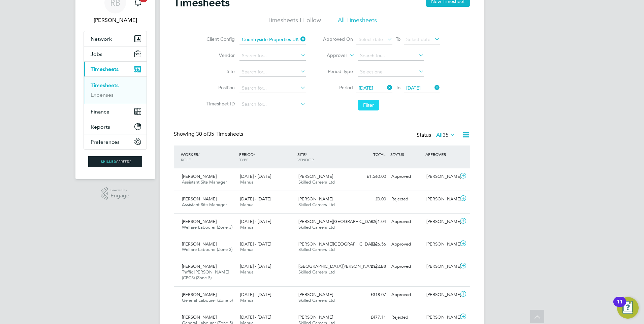  Describe the element at coordinates (115, 69) in the screenshot. I see `button: Timesheets` at that location.